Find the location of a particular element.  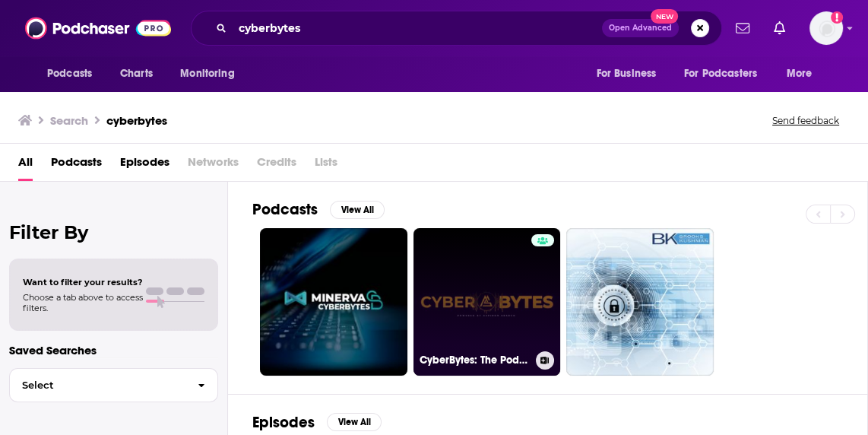

h2: Filter By is located at coordinates (113, 232).